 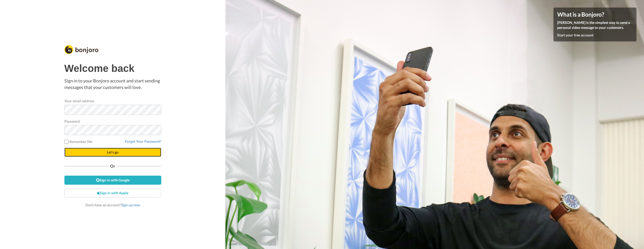 What do you see at coordinates (595, 14) in the screenshot?
I see `h4: What is a Bonjoro?` at bounding box center [595, 14].